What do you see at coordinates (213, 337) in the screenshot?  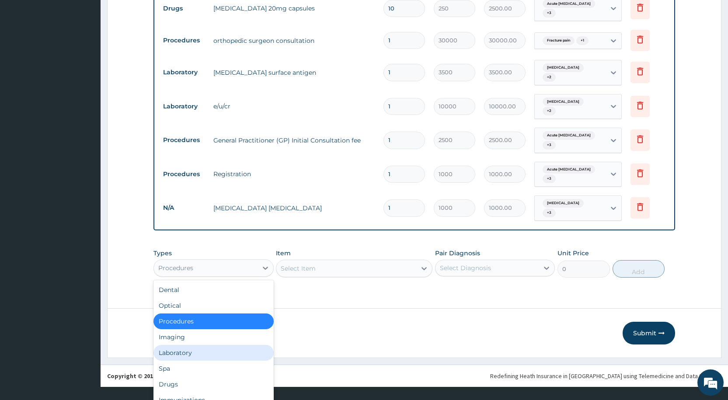 I see `div: Imaging` at bounding box center [213, 337].